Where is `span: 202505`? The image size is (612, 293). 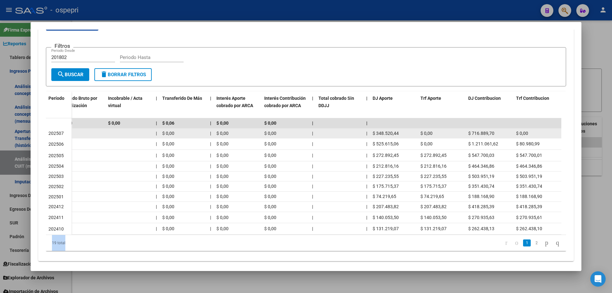 span: 202505 is located at coordinates (56, 156).